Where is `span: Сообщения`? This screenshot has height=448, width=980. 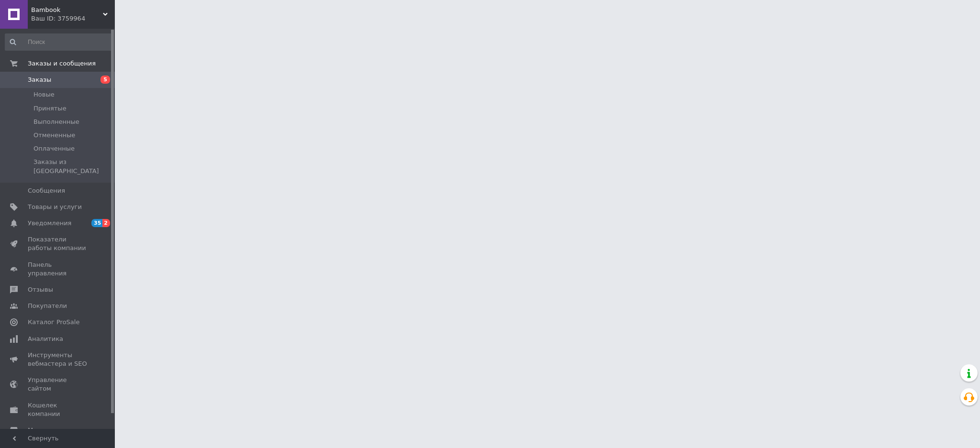
span: Сообщения is located at coordinates (46, 191).